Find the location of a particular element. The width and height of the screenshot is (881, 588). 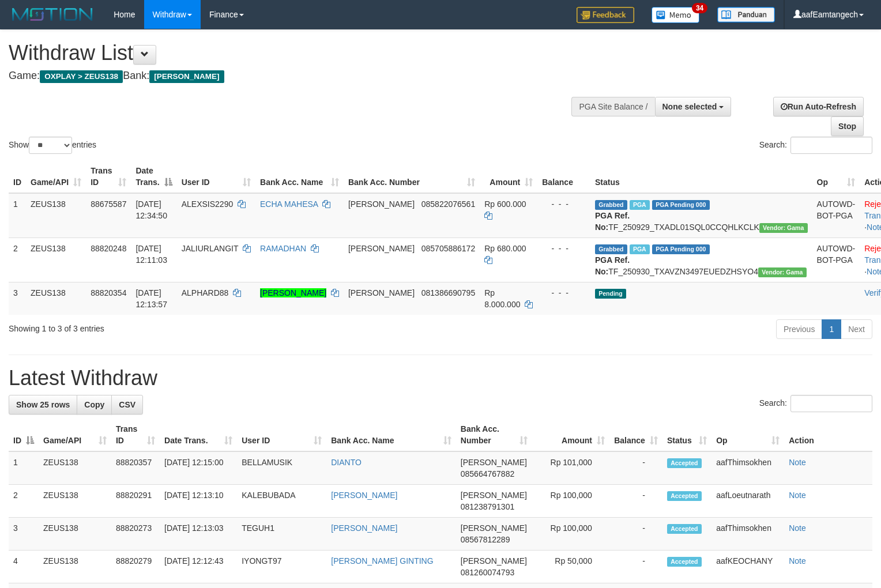

span: CSV is located at coordinates (127, 405).